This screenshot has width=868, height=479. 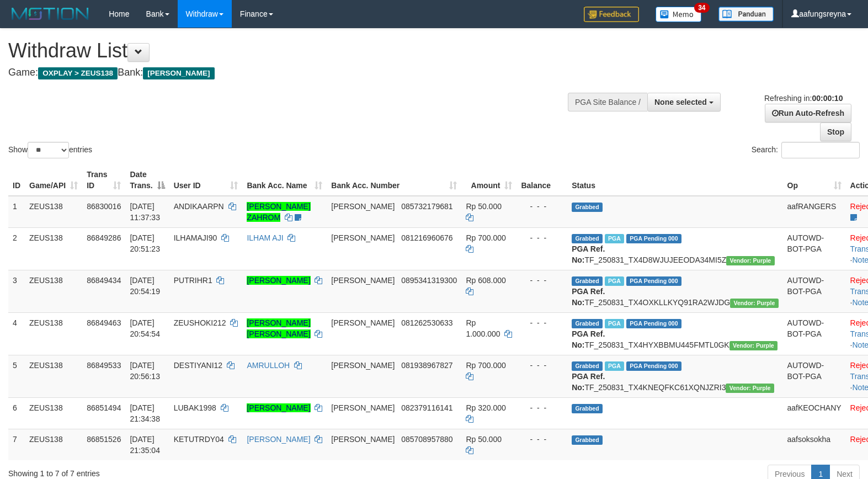 What do you see at coordinates (16, 180) in the screenshot?
I see `th: ID` at bounding box center [16, 180].